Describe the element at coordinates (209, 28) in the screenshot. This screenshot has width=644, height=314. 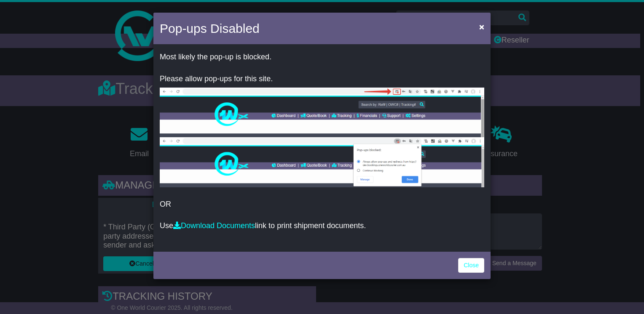
I see `h4: Pop-ups Disabled` at that location.